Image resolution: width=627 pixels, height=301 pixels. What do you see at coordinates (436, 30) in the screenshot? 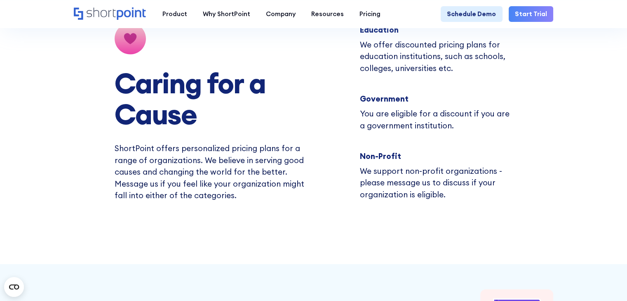
I see `h3: Education` at bounding box center [436, 30].